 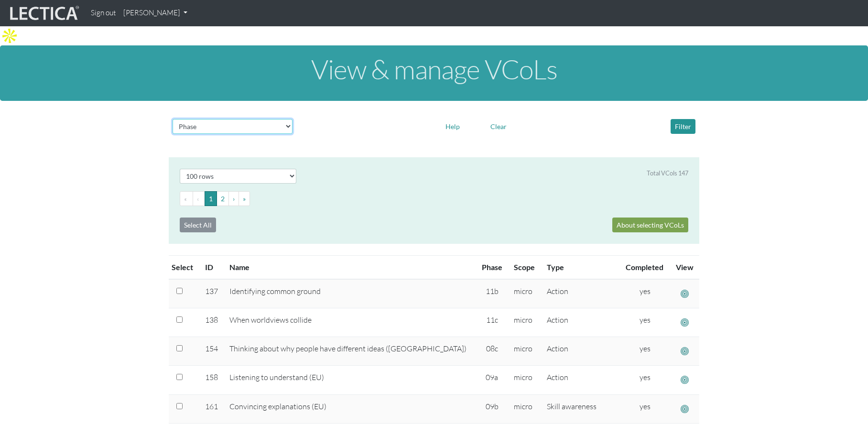 I want to click on th: Completed, so click(x=645, y=267).